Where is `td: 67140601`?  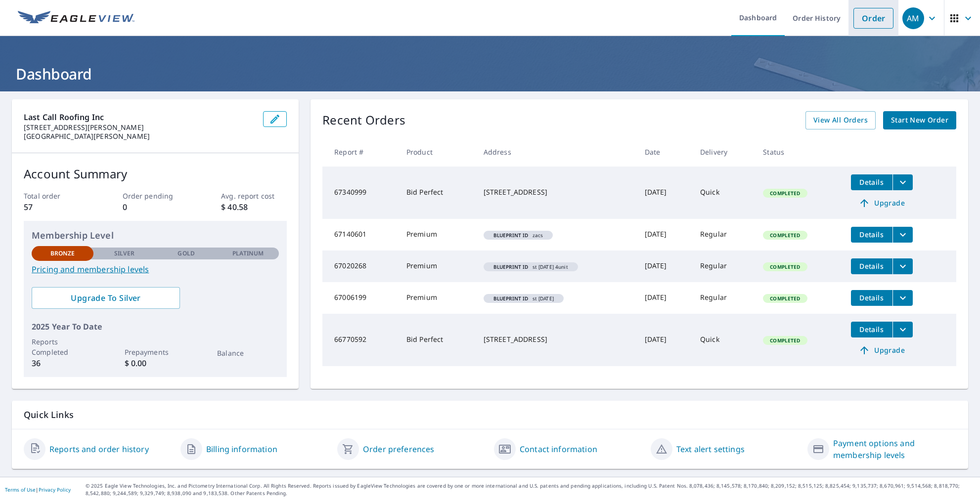 td: 67140601 is located at coordinates (360, 235).